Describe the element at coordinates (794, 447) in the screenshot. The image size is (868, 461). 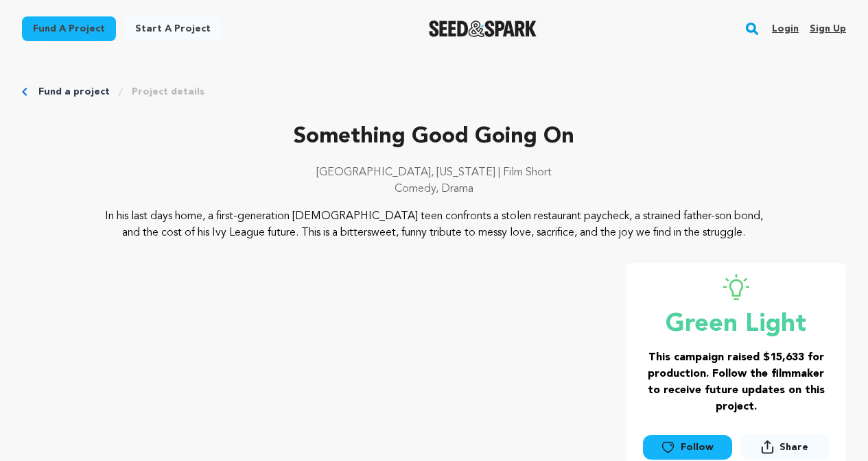
I see `span: Share` at that location.